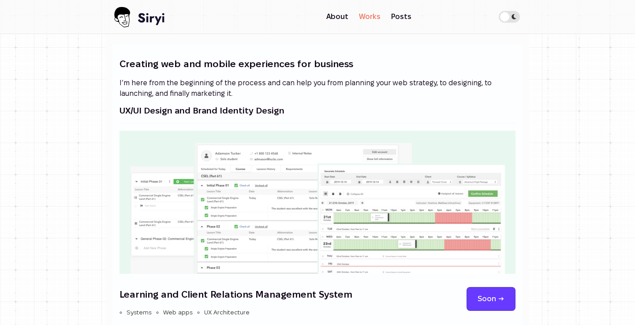  Describe the element at coordinates (227, 312) in the screenshot. I see `li: UX Architecture` at that location.